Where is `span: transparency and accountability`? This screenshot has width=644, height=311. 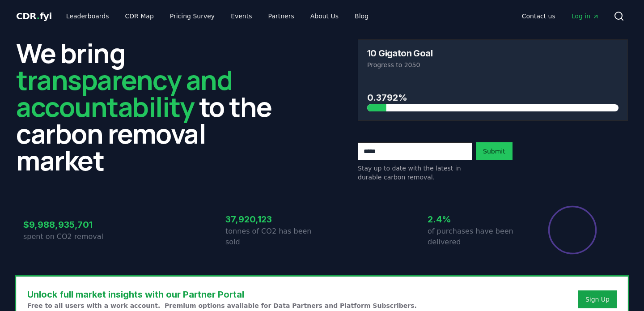
span: transparency and accountability is located at coordinates (124, 94).